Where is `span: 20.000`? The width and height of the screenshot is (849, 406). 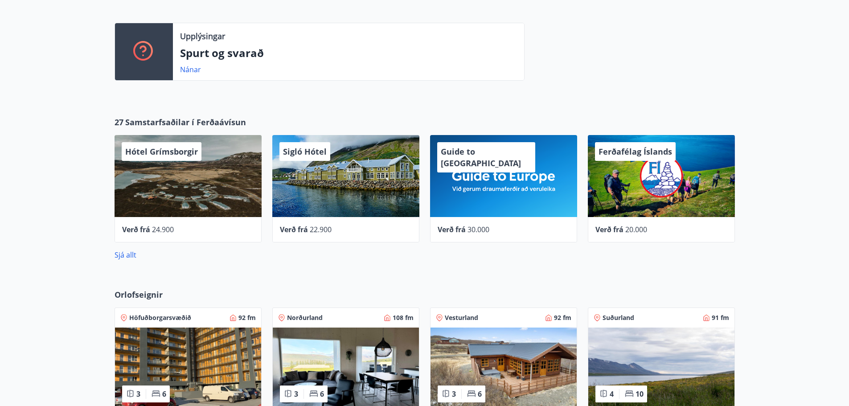
span: 20.000 is located at coordinates (636, 230).